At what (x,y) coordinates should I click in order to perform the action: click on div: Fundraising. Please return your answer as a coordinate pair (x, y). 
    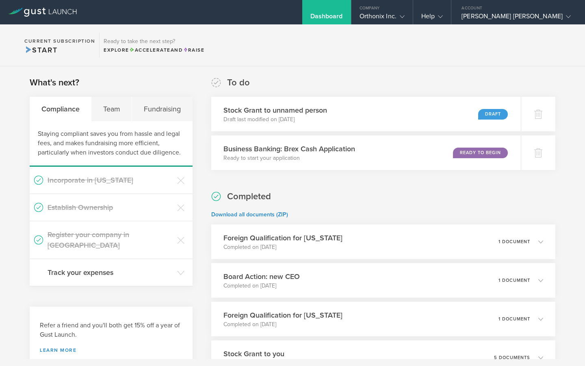
    Looking at the image, I should click on (162, 109).